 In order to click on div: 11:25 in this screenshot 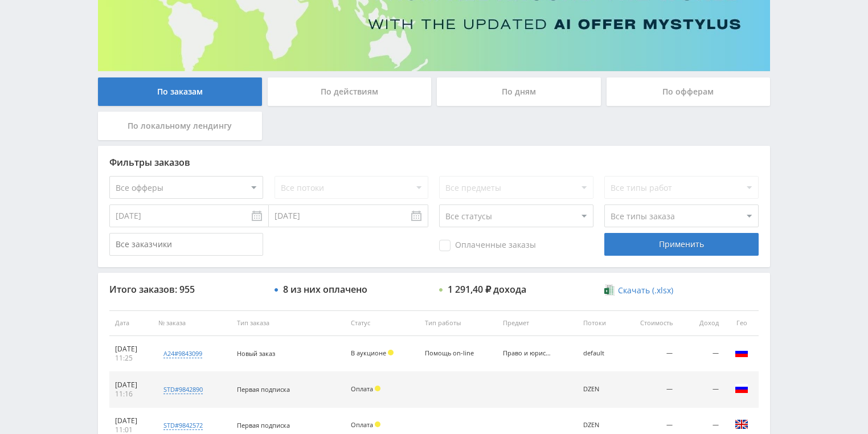, I will do `click(131, 359)`.